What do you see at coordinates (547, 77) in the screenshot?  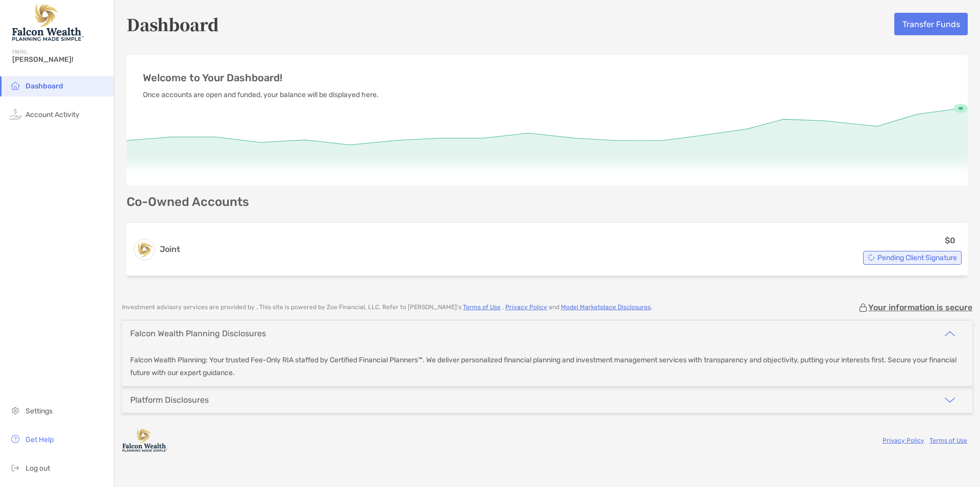 I see `p: Welcome to Your Dashboard!` at bounding box center [547, 77].